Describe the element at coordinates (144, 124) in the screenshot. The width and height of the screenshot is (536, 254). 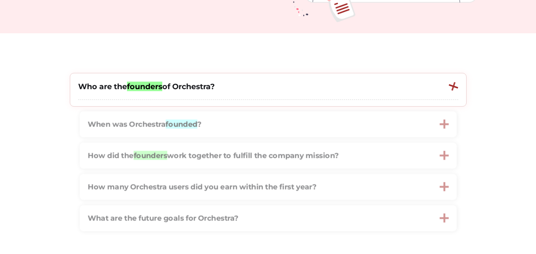
I see `strong: When was Orchestra ?` at that location.